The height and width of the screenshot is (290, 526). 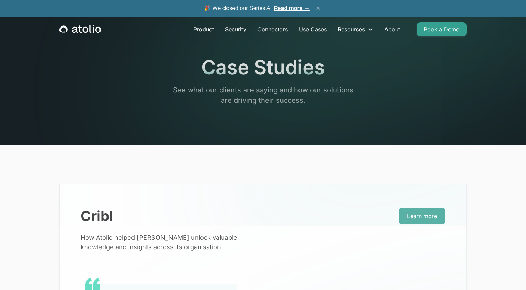 I want to click on a: Book a Demo, so click(x=442, y=29).